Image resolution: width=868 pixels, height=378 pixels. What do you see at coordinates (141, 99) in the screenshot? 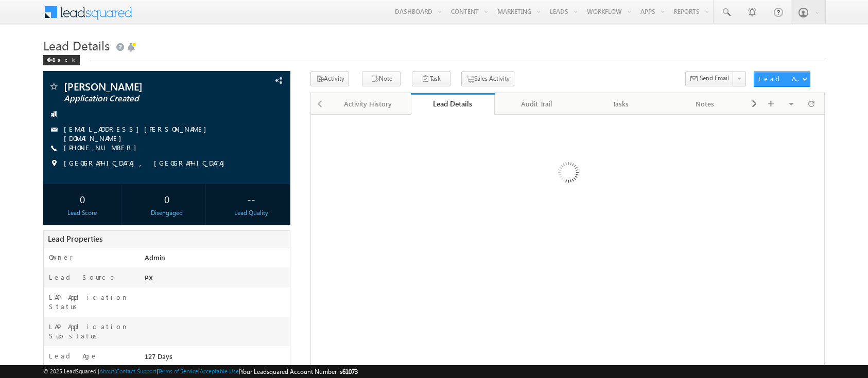
I see `span: Application Created` at bounding box center [141, 99].